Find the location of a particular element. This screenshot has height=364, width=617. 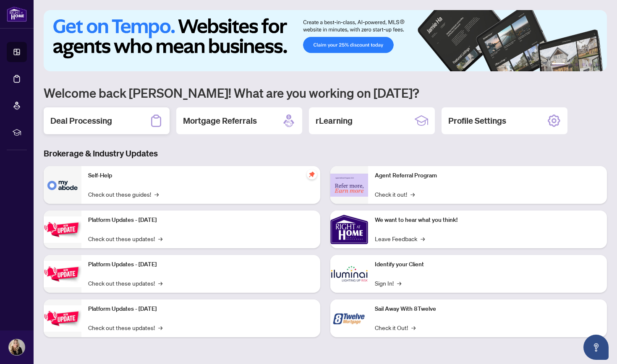

button: Open asap is located at coordinates (596, 347).